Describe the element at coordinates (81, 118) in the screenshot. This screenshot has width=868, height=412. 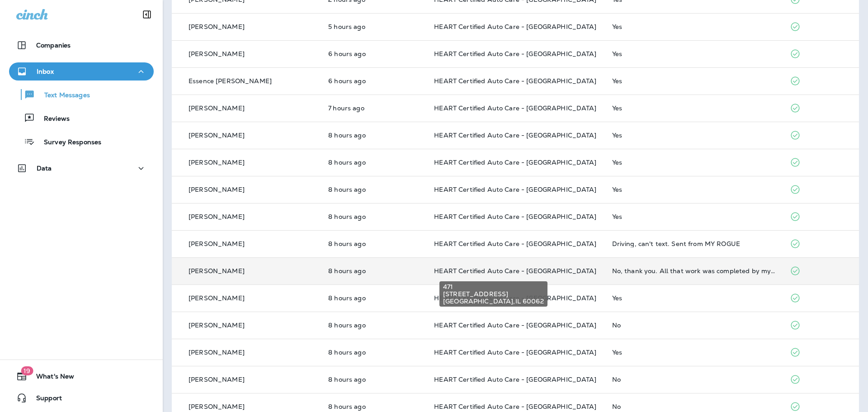
I see `button: Reviews` at that location.